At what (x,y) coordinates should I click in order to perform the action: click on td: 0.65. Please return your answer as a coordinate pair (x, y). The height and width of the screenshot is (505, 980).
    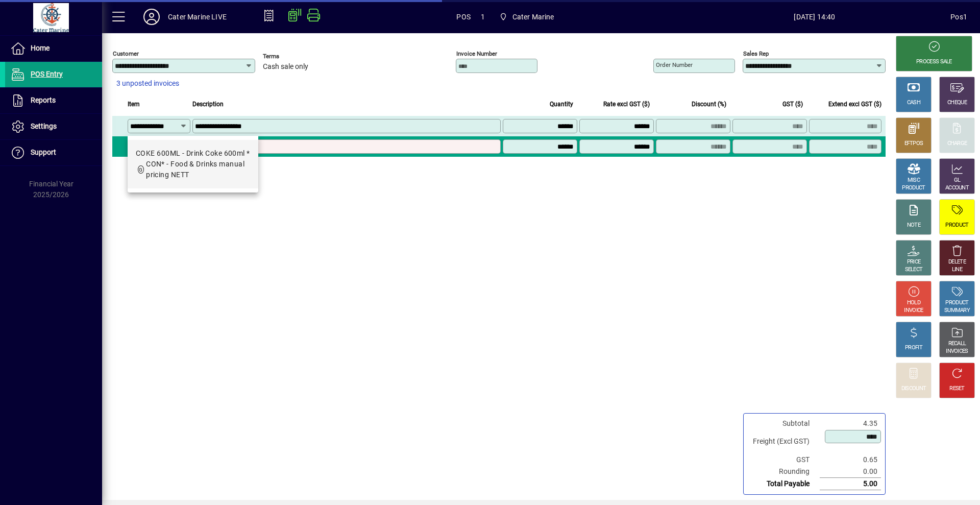
    Looking at the image, I should click on (850, 459).